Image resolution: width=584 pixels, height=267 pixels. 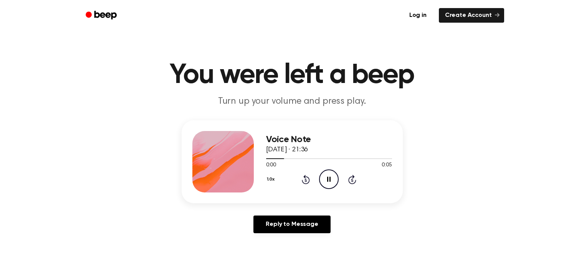 What do you see at coordinates (472, 15) in the screenshot?
I see `a: Create Account` at bounding box center [472, 15].